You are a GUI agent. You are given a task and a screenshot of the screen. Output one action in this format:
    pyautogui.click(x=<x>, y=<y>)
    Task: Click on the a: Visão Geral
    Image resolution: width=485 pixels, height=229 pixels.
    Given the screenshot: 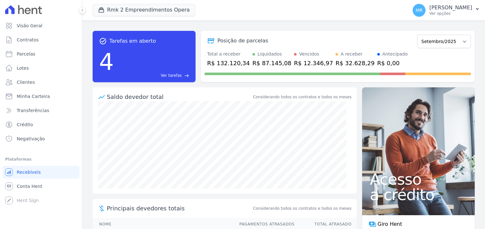 What is the action you would take?
    pyautogui.click(x=41, y=26)
    